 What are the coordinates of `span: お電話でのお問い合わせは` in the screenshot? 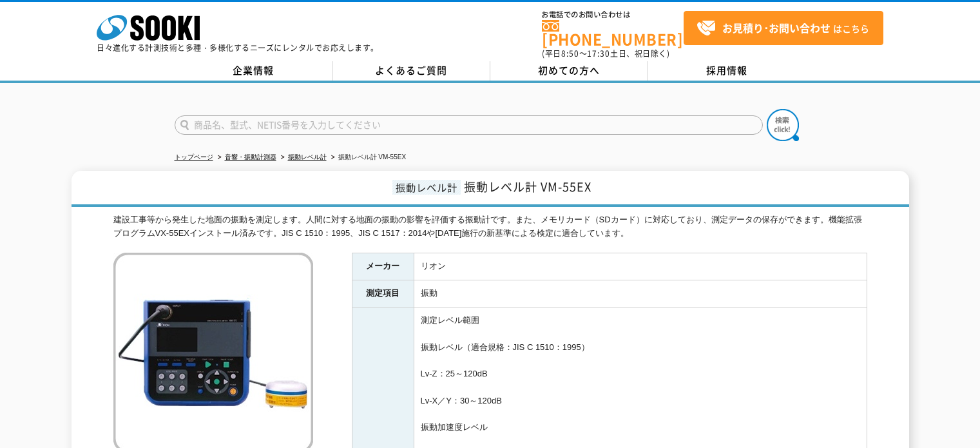 It's located at (613, 15).